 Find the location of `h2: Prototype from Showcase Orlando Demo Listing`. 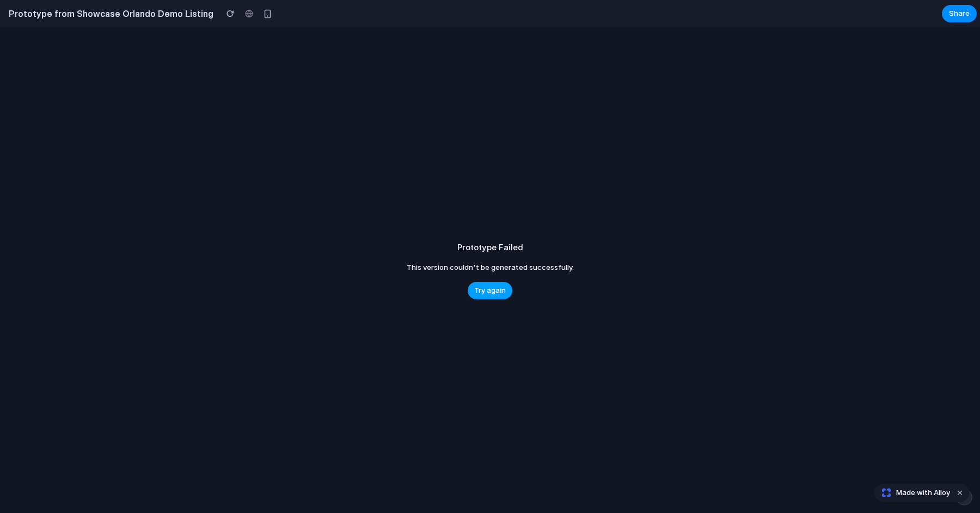

h2: Prototype from Showcase Orlando Demo Listing is located at coordinates (109, 14).